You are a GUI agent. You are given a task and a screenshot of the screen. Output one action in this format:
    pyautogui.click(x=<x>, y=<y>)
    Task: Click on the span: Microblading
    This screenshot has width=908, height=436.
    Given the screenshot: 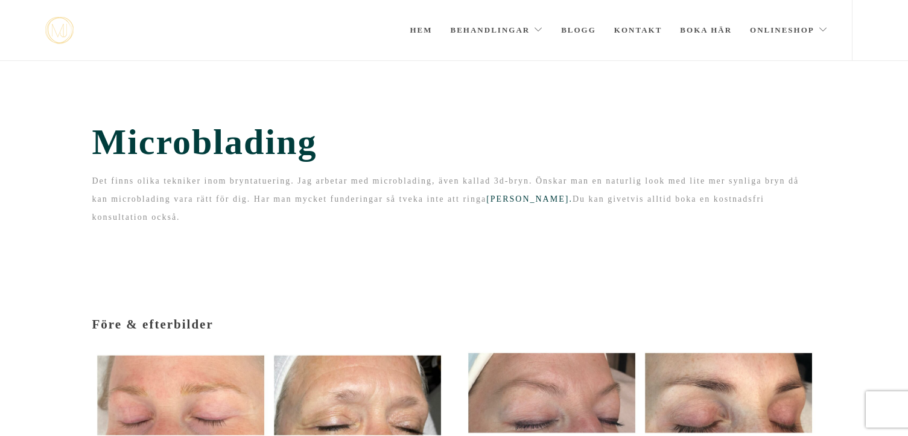 What is the action you would take?
    pyautogui.click(x=454, y=142)
    